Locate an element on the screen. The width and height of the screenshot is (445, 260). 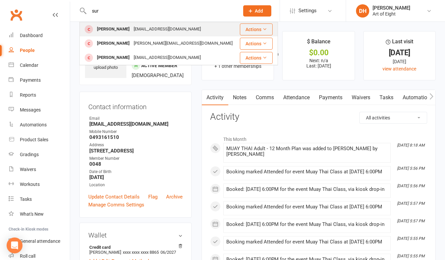
div: Member Number is located at coordinates (136, 159).